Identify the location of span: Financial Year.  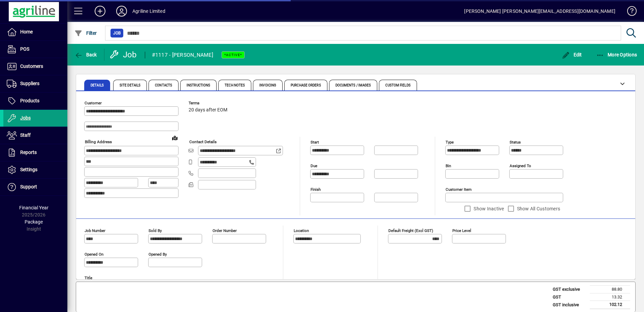
(34, 208).